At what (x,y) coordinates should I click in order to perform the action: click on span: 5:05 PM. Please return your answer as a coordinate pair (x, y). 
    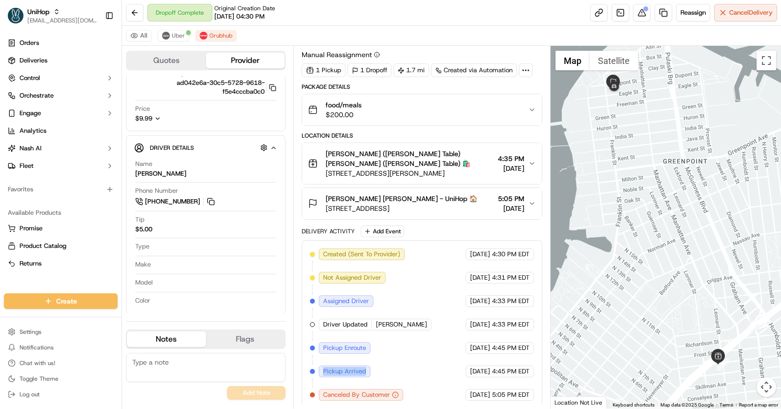
    Looking at the image, I should click on (511, 199).